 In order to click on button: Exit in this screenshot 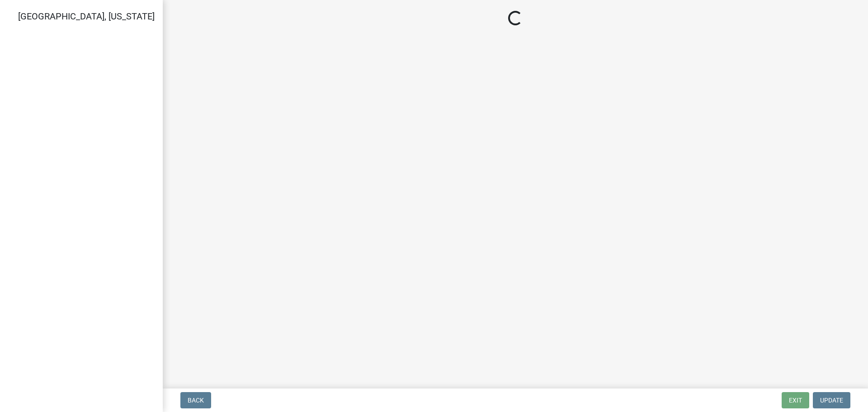, I will do `click(795, 401)`.